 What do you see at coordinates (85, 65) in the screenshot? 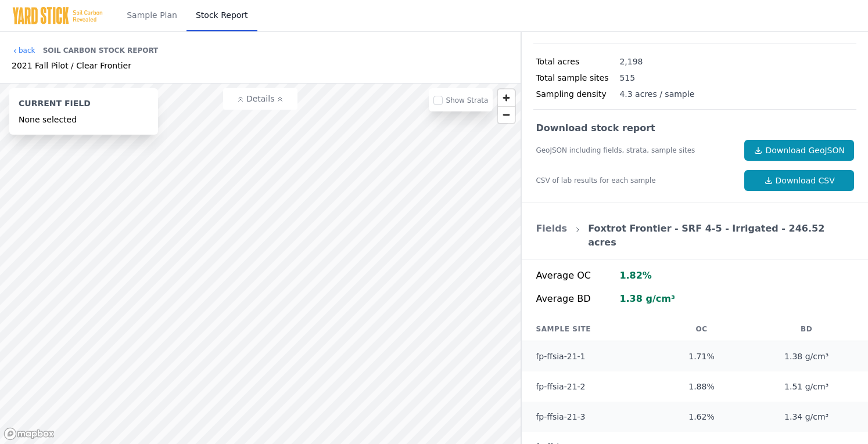
I see `div: 2021 Fall Pilot / Clear Frontier` at bounding box center [85, 65].